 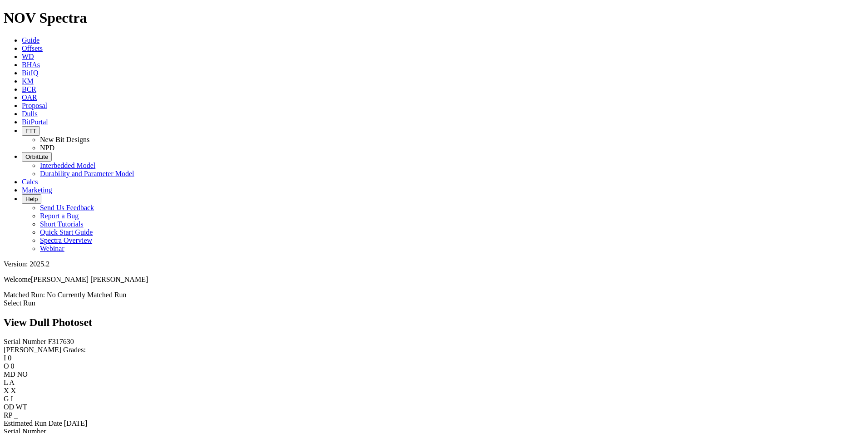 What do you see at coordinates (30, 182) in the screenshot?
I see `a: Calcs` at bounding box center [30, 182].